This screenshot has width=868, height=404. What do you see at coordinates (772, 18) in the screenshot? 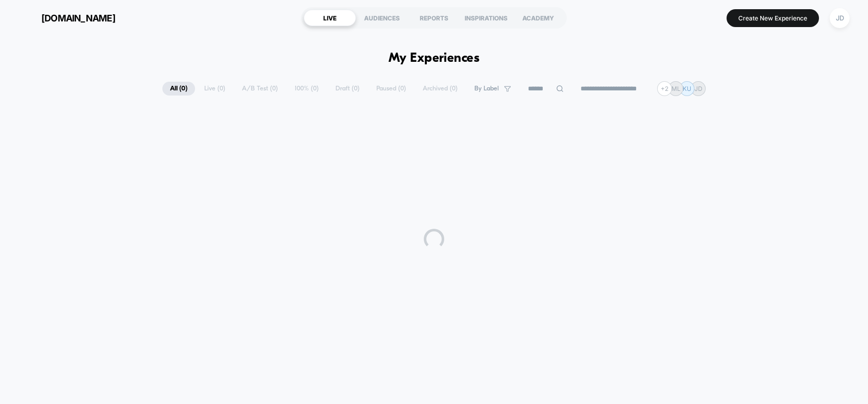
I see `button: Create New Experience` at bounding box center [772, 18].